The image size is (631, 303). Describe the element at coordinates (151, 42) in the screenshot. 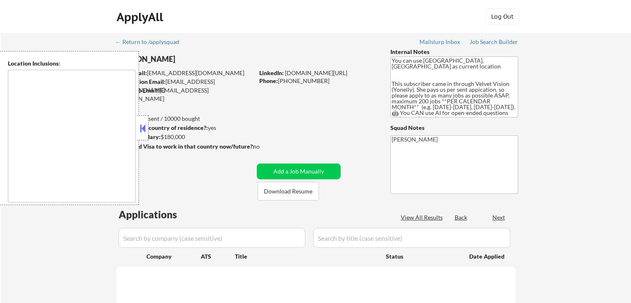

I see `div: ← Return to /applysquad` at that location.